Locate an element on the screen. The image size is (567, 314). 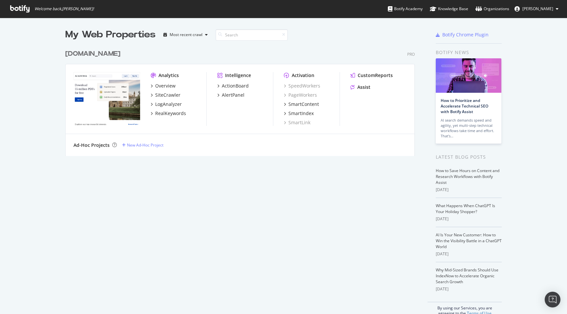
div: My Web Properties is located at coordinates (110, 35).